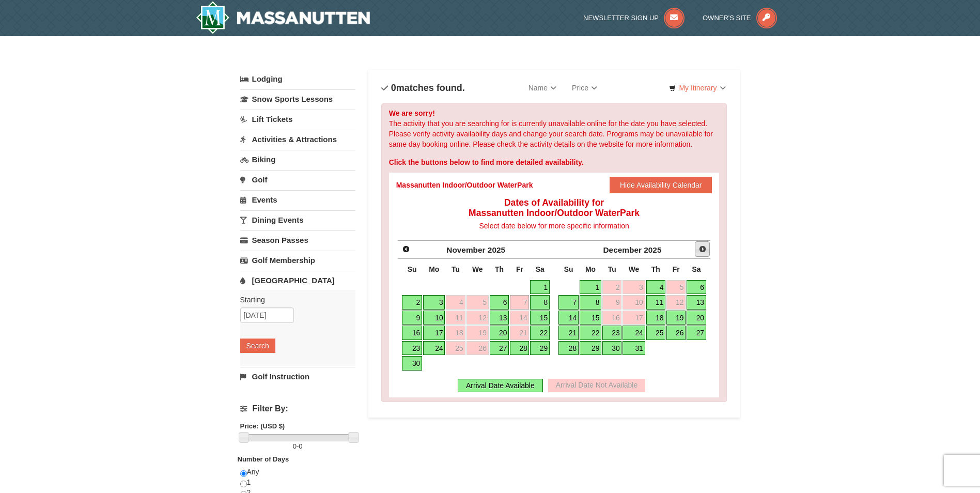 The image size is (980, 493). Describe the element at coordinates (297, 79) in the screenshot. I see `a: Lodging` at that location.